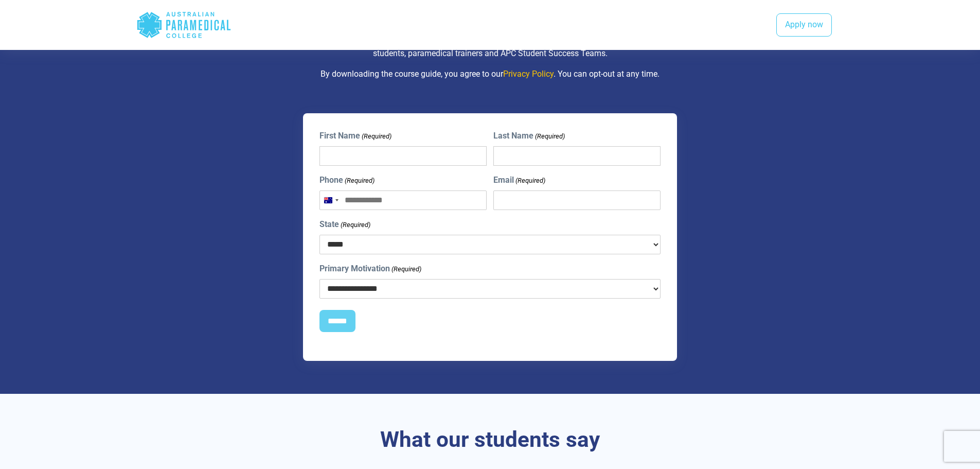 This screenshot has width=980, height=469. I want to click on label: State, so click(345, 225).